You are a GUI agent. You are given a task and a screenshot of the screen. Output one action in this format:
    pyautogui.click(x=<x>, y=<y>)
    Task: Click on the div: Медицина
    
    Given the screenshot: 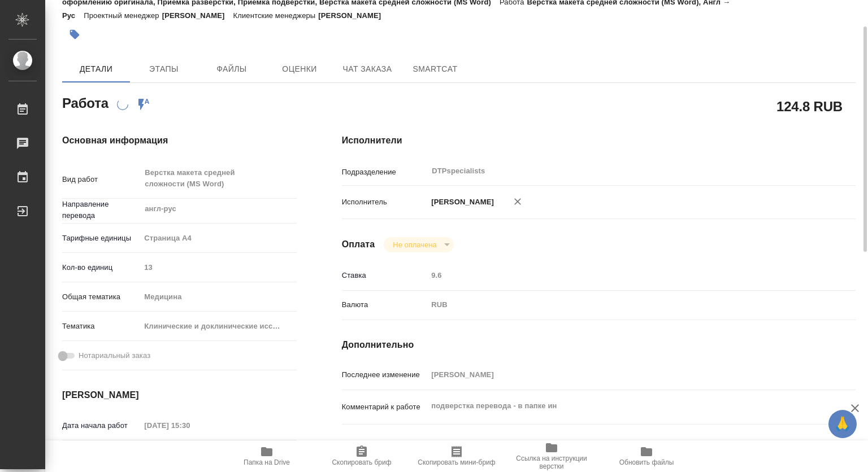 What is the action you would take?
    pyautogui.click(x=218, y=297)
    